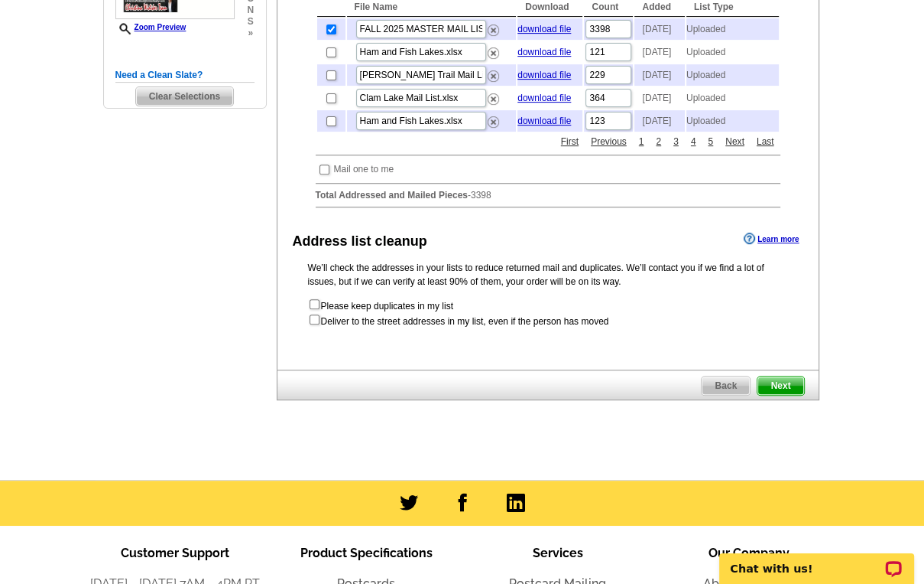 The height and width of the screenshot is (584, 924). Describe the element at coordinates (725, 385) in the screenshot. I see `span: Back` at that location.